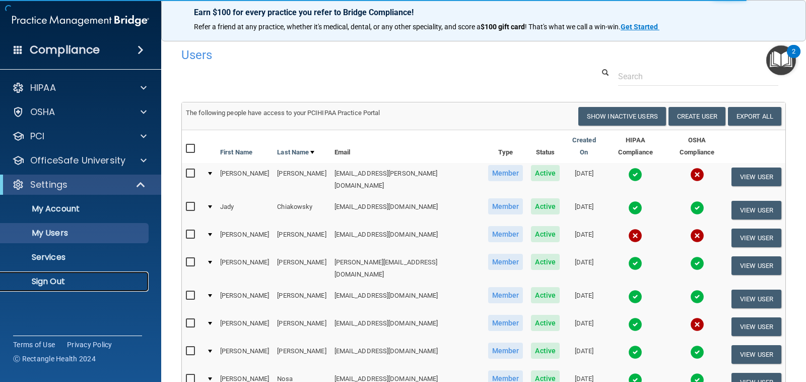  I want to click on a: OfficeSafe University, so click(79, 160).